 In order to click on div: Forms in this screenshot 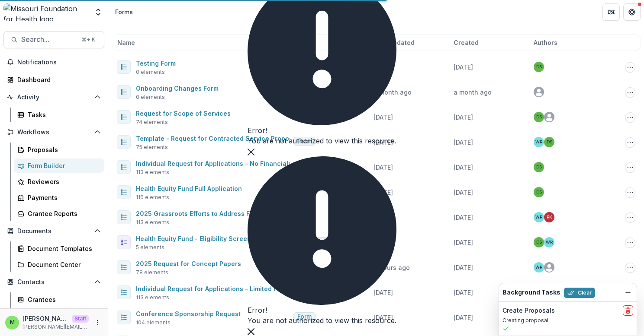, I will do `click(124, 12)`.